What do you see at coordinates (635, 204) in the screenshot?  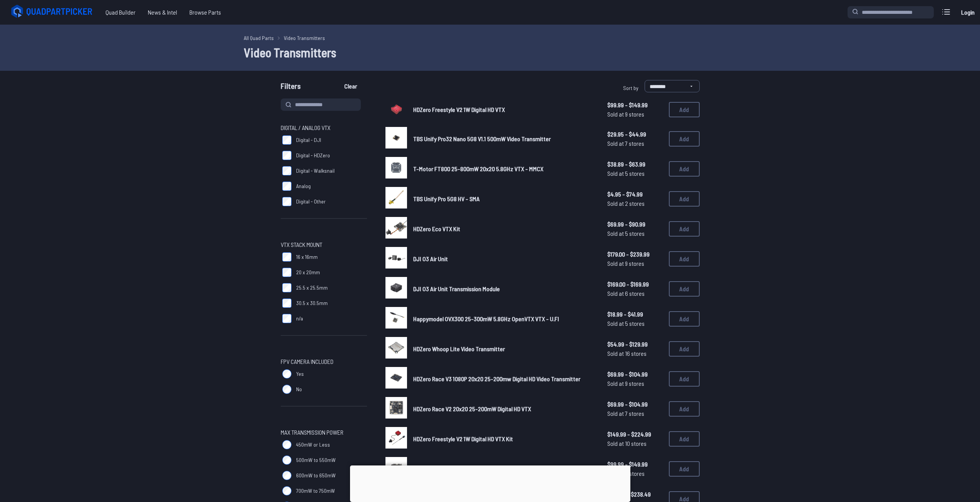 I see `span: Sold at 2 stores` at bounding box center [635, 204].